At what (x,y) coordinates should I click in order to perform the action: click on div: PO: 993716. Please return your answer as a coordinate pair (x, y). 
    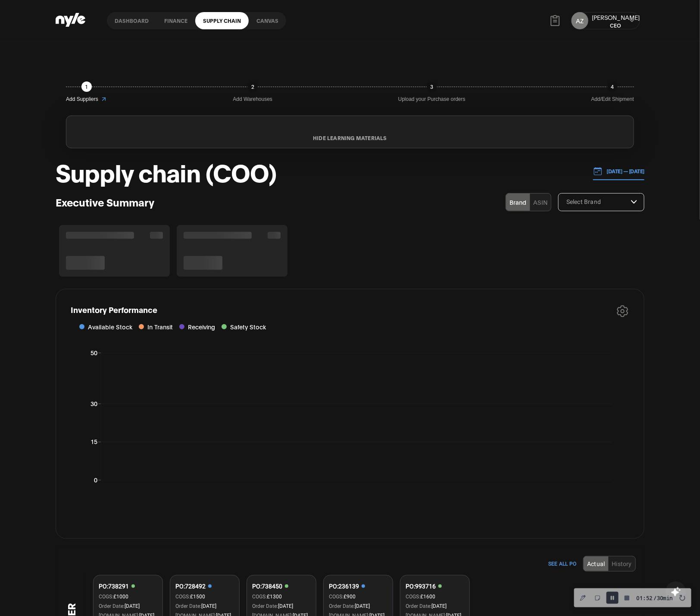
    Looking at the image, I should click on (423, 586).